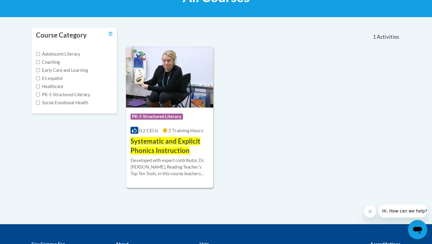  I want to click on label: Early Care and Learning, so click(62, 70).